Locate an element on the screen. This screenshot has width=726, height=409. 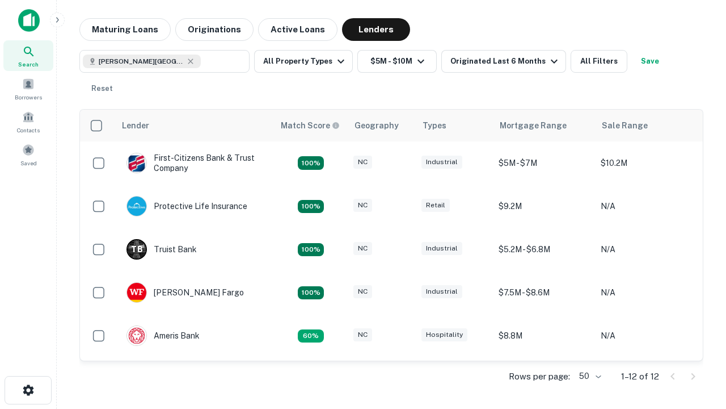
button: Save your search to get updates of matches that match your search criteria. is located at coordinates (650, 61).